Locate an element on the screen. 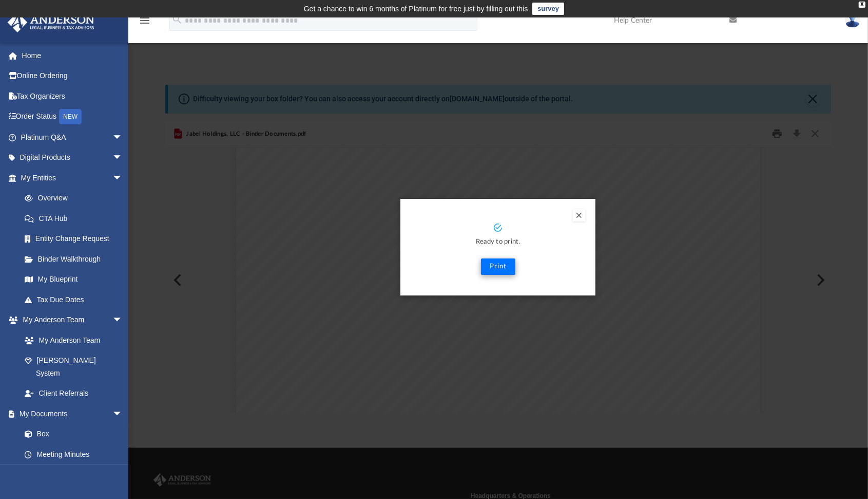  a: Online Ordering is located at coordinates (73, 76).